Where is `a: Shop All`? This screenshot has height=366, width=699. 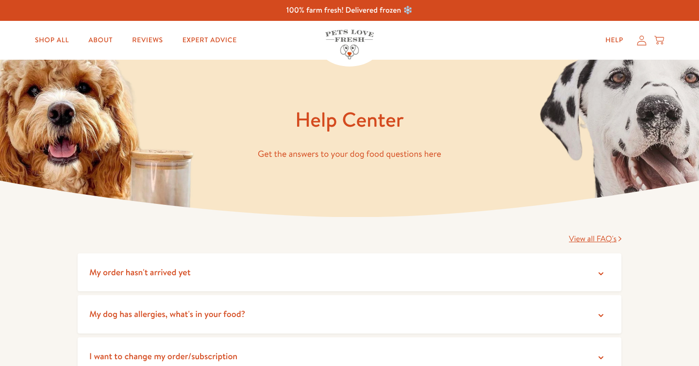 a: Shop All is located at coordinates (52, 40).